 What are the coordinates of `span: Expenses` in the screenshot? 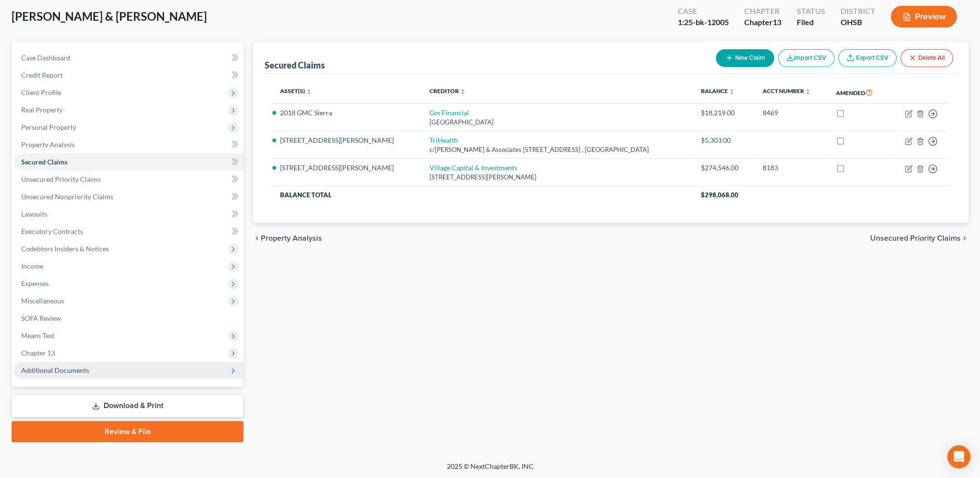 It's located at (35, 283).